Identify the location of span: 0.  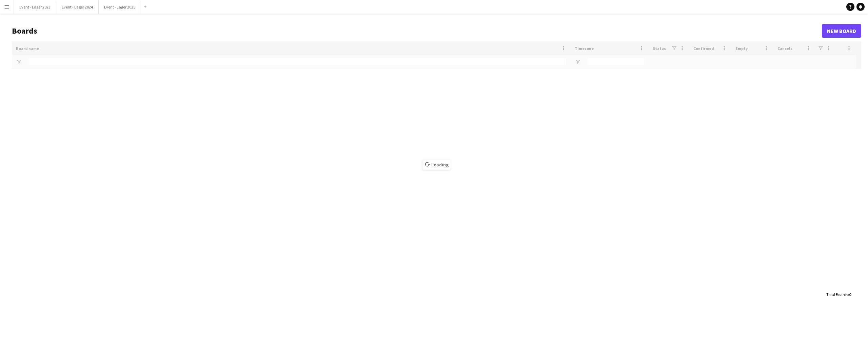
(850, 294).